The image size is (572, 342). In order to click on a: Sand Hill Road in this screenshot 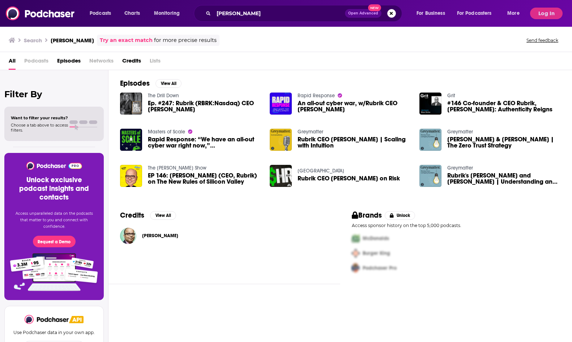, I will do `click(321, 171)`.